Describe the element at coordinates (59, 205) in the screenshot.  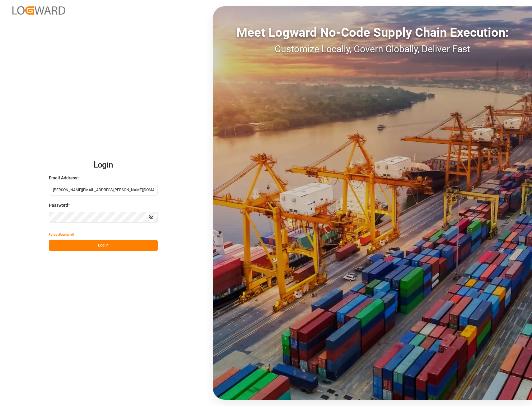
I see `span: Password` at that location.